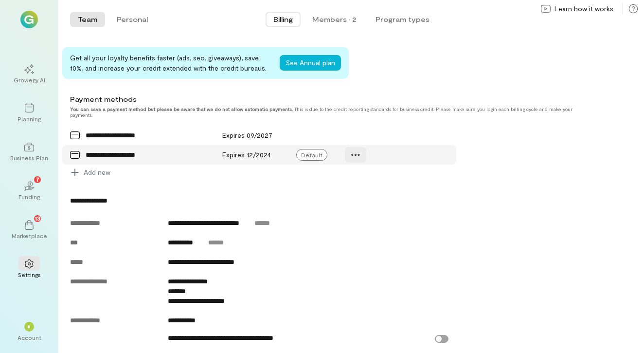 Image resolution: width=644 pixels, height=353 pixels. I want to click on div: Marketplace, so click(29, 236).